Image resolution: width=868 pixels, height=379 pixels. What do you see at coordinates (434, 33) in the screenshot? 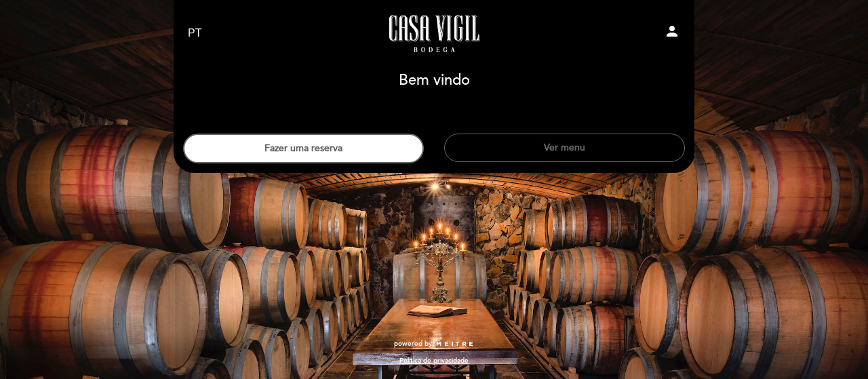
I see `a: Casa Vigil - Restaurante` at bounding box center [434, 33].